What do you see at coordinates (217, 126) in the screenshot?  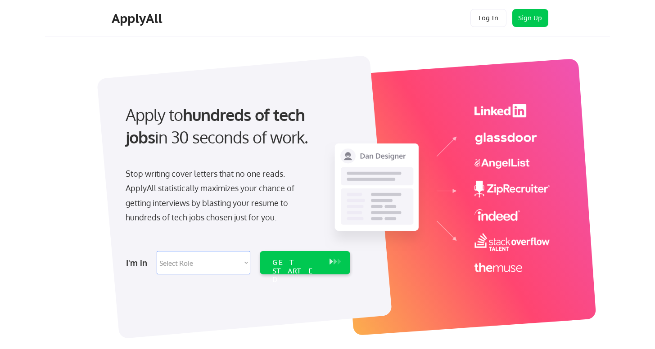 I see `strong: hundreds of tech jobs` at bounding box center [217, 126].